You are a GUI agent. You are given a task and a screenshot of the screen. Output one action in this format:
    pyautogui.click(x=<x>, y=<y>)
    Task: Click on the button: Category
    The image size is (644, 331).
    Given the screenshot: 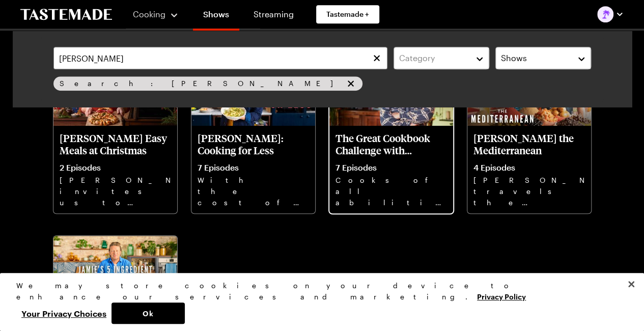 What is the action you would take?
    pyautogui.click(x=441, y=58)
    